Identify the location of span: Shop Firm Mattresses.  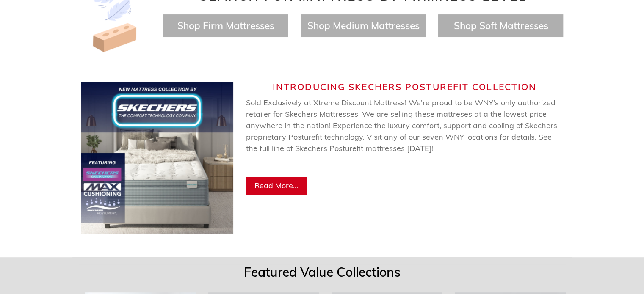
(225, 25).